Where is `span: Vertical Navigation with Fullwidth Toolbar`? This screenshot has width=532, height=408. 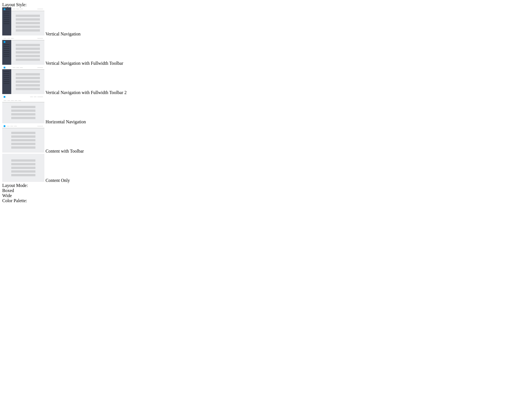 span: Vertical Navigation with Fullwidth Toolbar is located at coordinates (84, 63).